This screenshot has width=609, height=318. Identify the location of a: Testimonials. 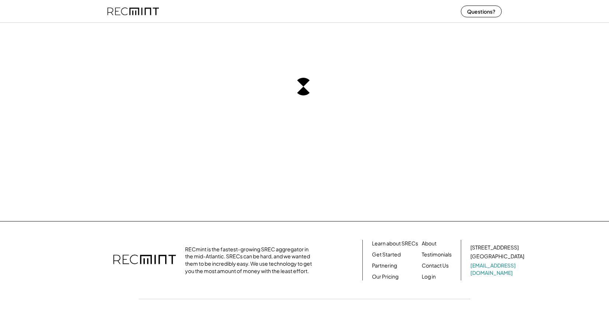
(436, 255).